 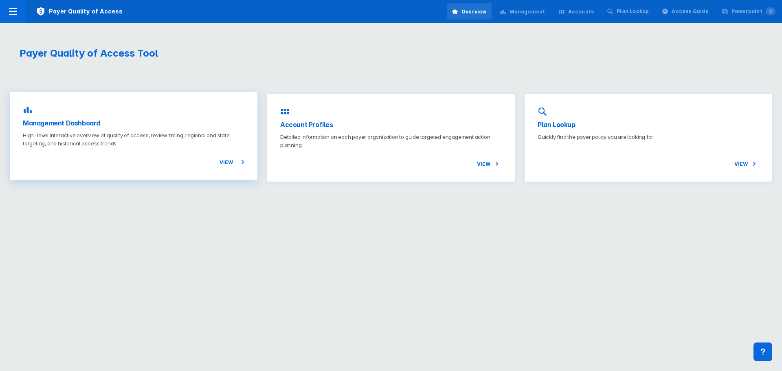 I want to click on div: Management, so click(x=527, y=12).